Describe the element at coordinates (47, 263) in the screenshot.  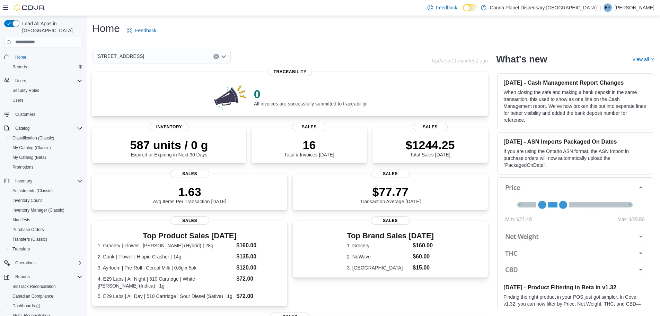
I see `span: Operations` at that location.